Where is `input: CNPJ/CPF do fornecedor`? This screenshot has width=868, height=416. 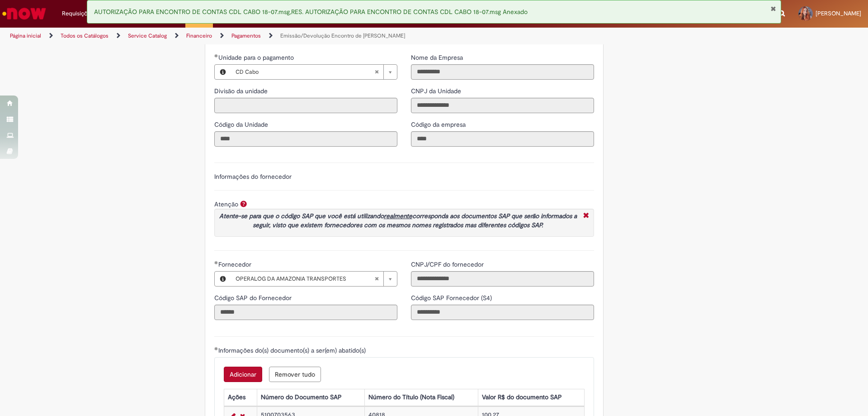
input: CNPJ/CPF do fornecedor is located at coordinates (502, 278).